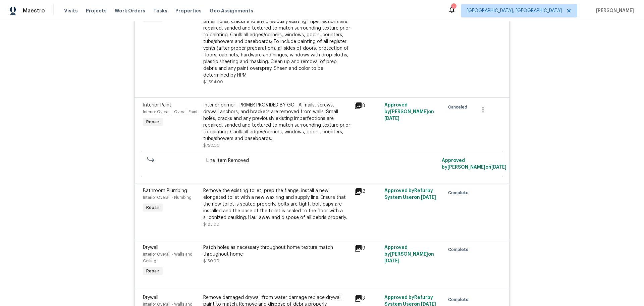 The width and height of the screenshot is (644, 306). I want to click on div: 2, so click(367, 192).